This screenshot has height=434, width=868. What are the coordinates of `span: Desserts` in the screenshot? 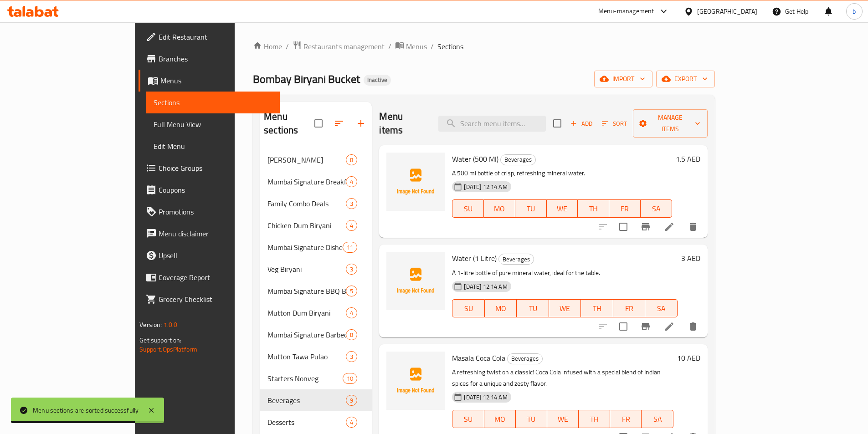 It's located at (306, 422).